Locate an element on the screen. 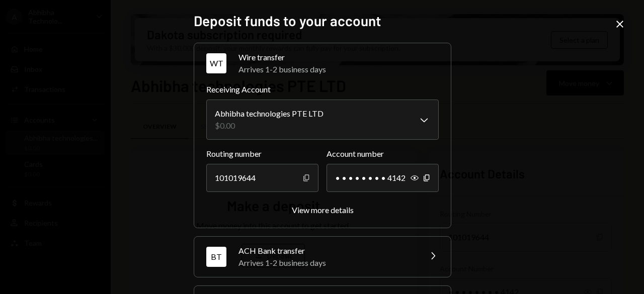  div: WTWire transferArrives 1-2 business days is located at coordinates (323, 149).